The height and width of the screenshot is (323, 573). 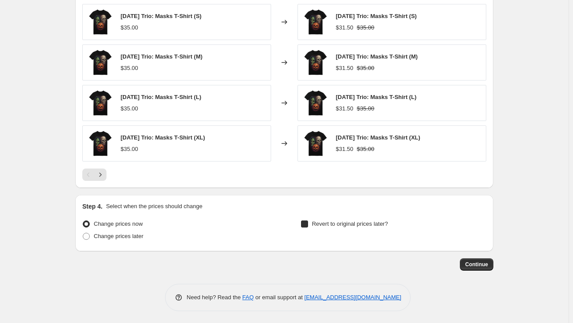 What do you see at coordinates (100, 175) in the screenshot?
I see `button: Next` at bounding box center [100, 175].